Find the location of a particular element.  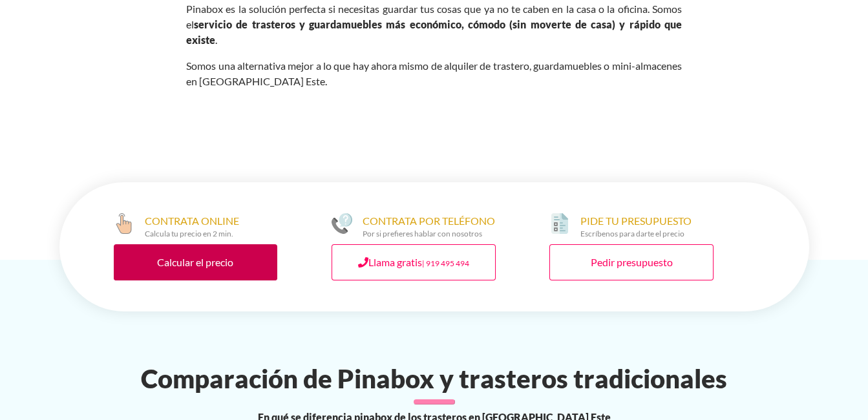

div: Widget de chat is located at coordinates (835, 389).